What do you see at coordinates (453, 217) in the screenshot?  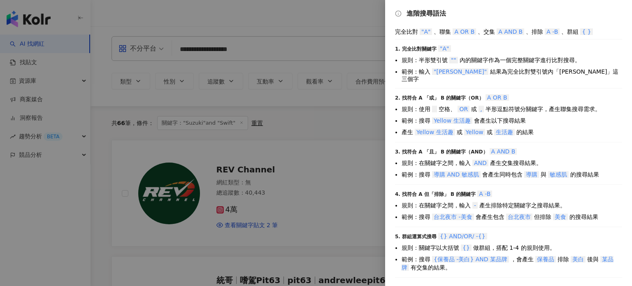 I see `span: 台北夜市 -美食` at bounding box center [453, 217].